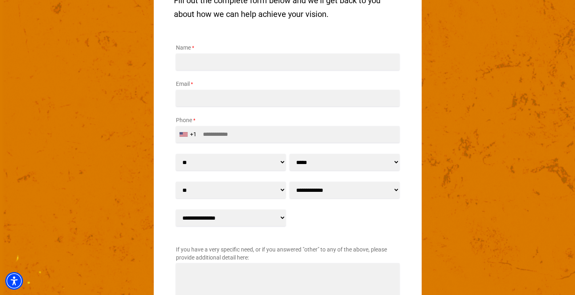 This screenshot has width=575, height=295. I want to click on span: If you have a very specific need, or if you answered "other" to any of the above, please provide ..., so click(281, 254).